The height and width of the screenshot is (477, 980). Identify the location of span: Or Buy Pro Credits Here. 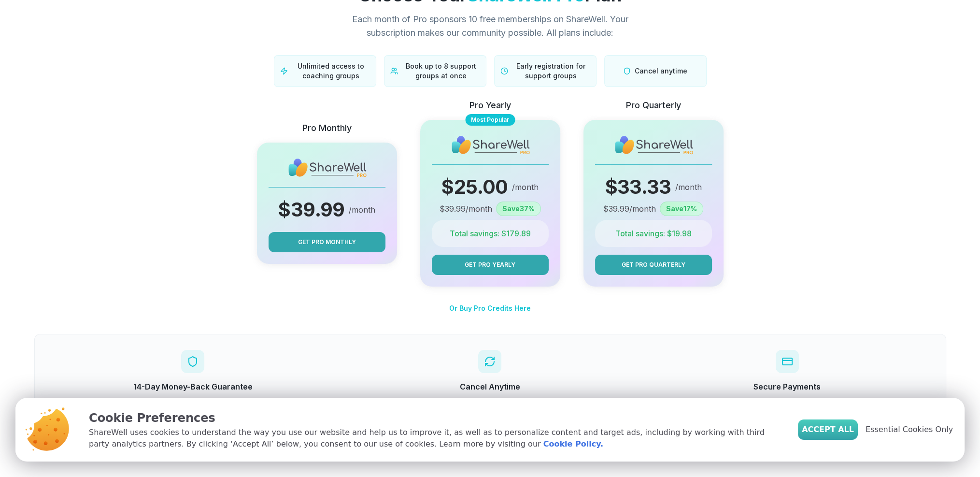
(490, 307).